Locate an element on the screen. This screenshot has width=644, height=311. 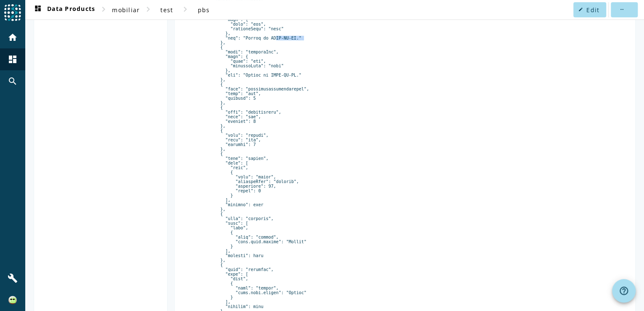
span: Data Products is located at coordinates (64, 9).